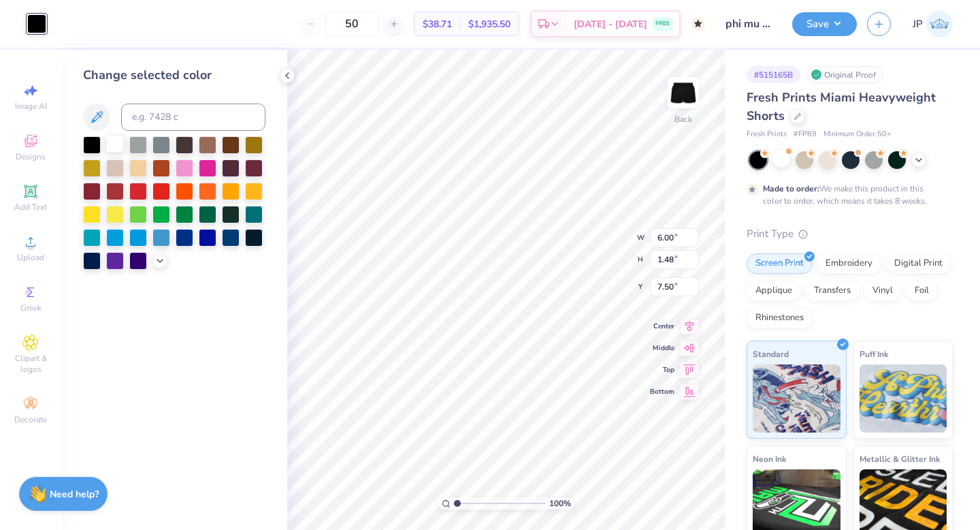 The image size is (980, 530). I want to click on div: Screen Print, so click(780, 264).